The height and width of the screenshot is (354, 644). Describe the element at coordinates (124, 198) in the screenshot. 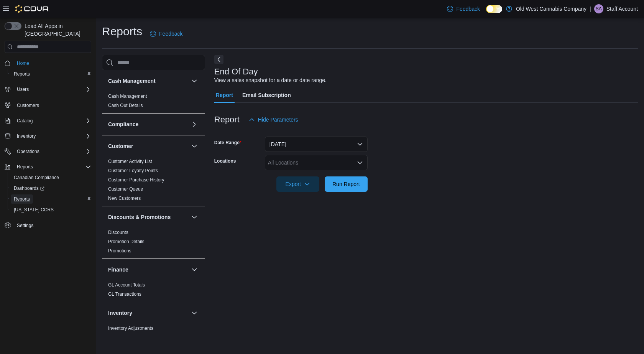

I see `span: New Customers` at that location.